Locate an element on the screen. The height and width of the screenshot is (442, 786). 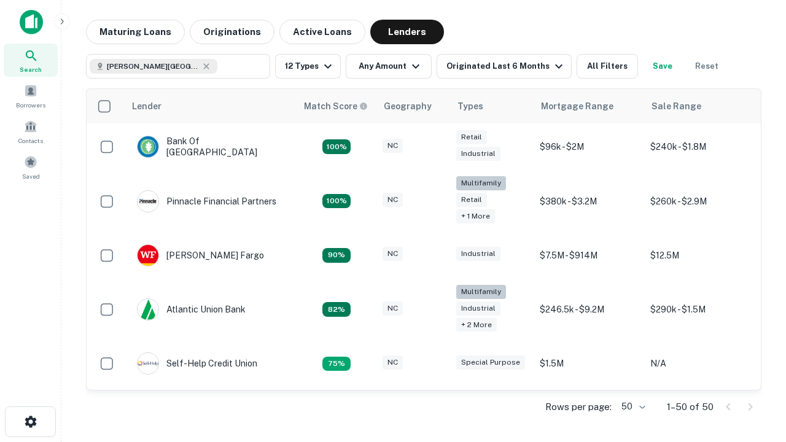
div: Capitalize uses an advanced AI algorithm to match your search with the best lender. The match sco... is located at coordinates (336, 106).